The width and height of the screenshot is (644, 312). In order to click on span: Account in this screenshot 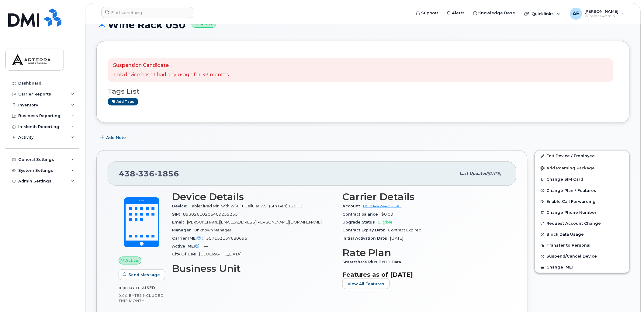, I will do `click(353, 206)`.